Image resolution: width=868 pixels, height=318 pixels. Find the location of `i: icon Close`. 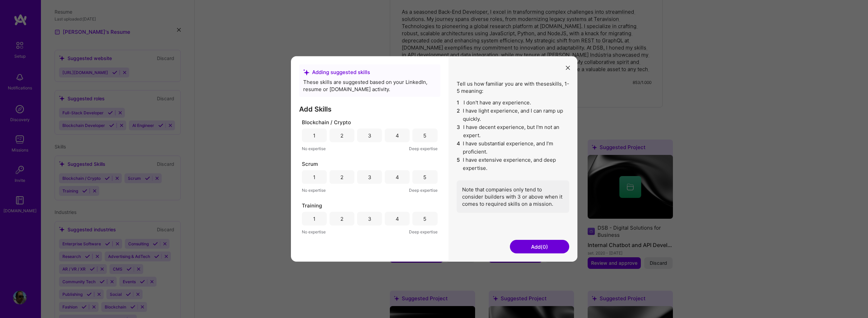

i: icon Close is located at coordinates (568, 68).